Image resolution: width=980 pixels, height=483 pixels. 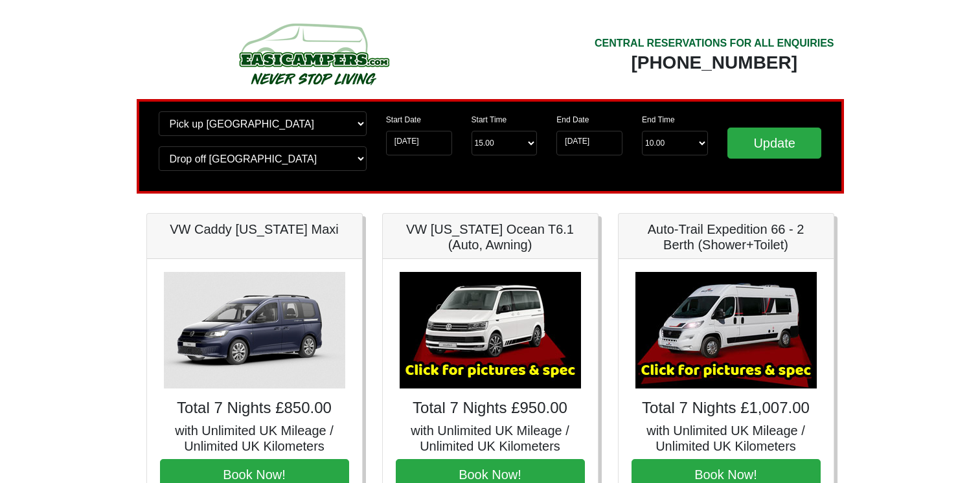 I want to click on input: Start Date, so click(x=419, y=143).